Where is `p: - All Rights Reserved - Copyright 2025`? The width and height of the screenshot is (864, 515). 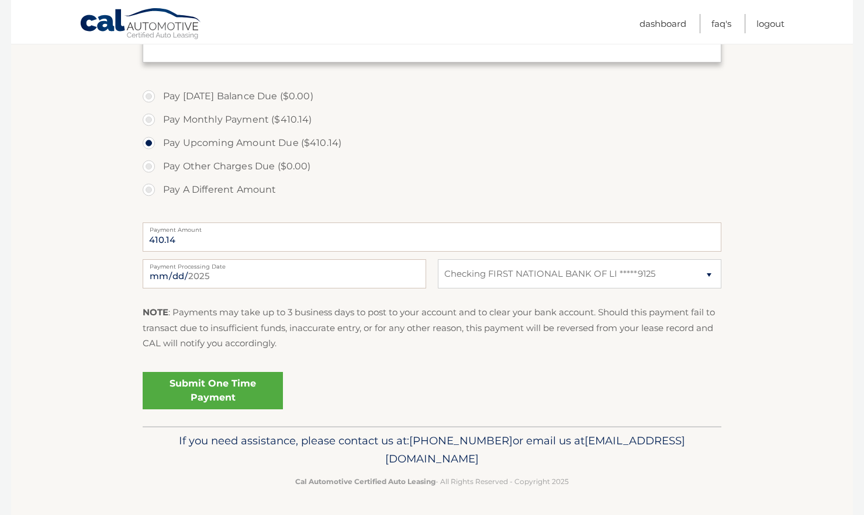 p: - All Rights Reserved - Copyright 2025 is located at coordinates (432, 481).